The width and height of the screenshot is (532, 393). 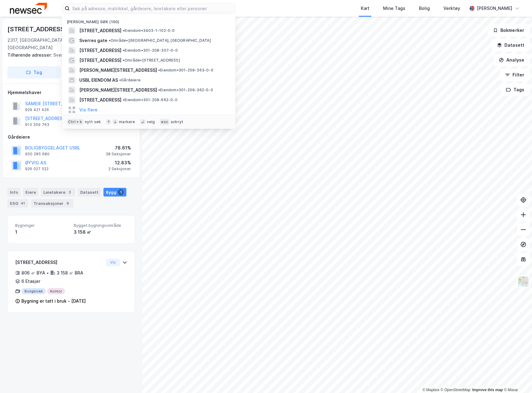 I want to click on div: Mine Tags, so click(x=394, y=8).